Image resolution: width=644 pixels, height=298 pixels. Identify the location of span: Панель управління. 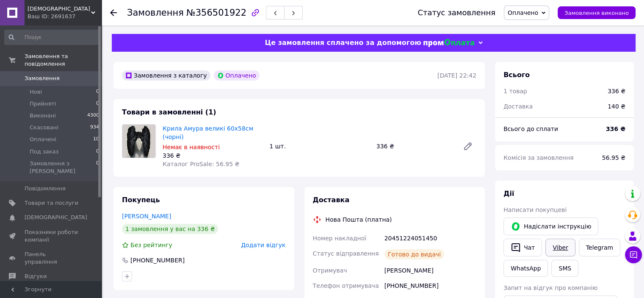
(51, 258).